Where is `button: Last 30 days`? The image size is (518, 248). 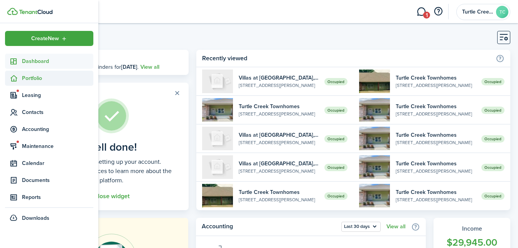 button: Last 30 days is located at coordinates (361, 226).